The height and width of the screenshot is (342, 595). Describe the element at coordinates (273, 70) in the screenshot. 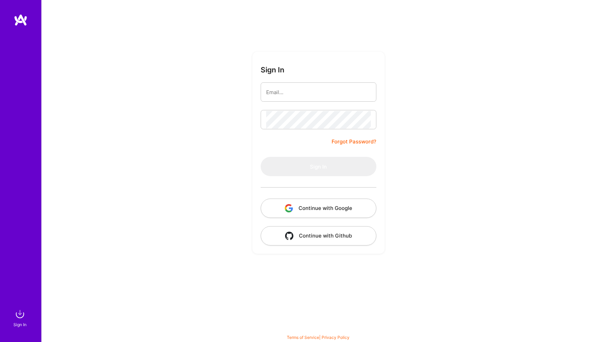

I see `h3: Sign In` at that location.